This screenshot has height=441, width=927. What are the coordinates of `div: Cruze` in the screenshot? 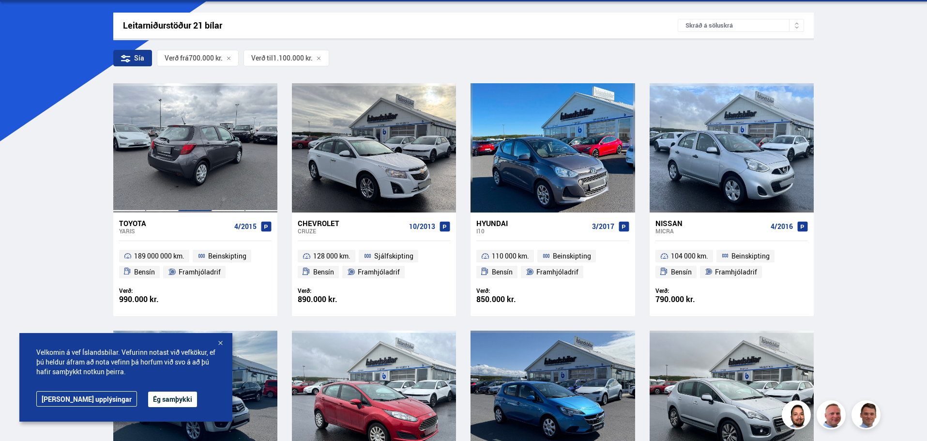 It's located at (351, 231).